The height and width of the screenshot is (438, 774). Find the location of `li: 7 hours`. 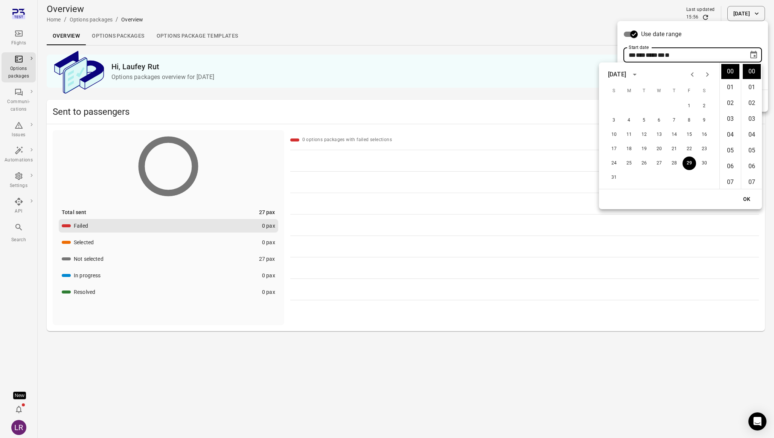

li: 7 hours is located at coordinates (730, 182).